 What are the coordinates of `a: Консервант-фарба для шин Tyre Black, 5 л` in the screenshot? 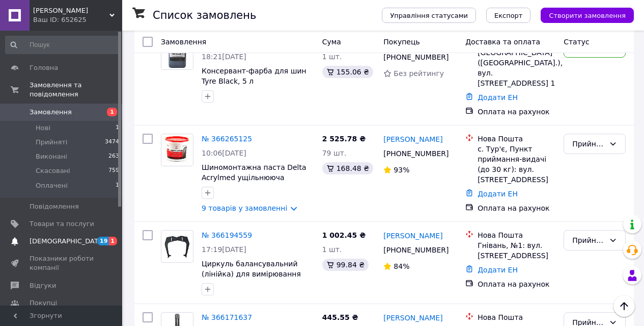 It's located at (254, 76).